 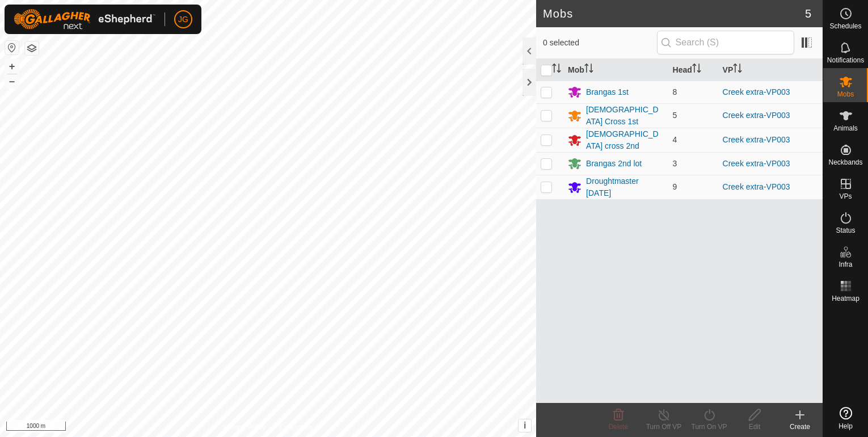 What do you see at coordinates (618, 427) in the screenshot?
I see `span: Delete` at bounding box center [618, 427].